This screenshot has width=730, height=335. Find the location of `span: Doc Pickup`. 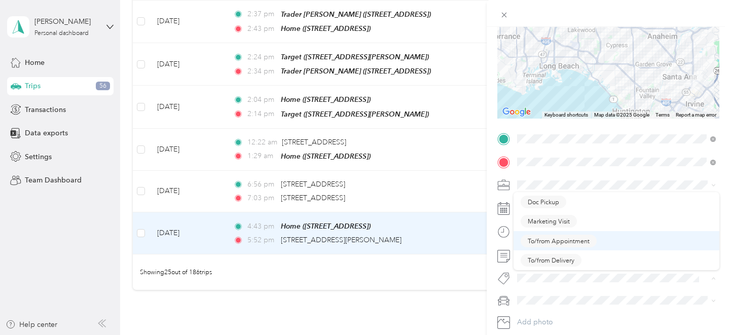

span: Doc Pickup is located at coordinates (543, 202).